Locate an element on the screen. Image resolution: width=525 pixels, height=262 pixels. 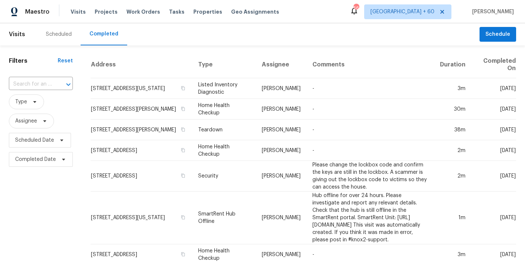
h1: Filters is located at coordinates (33, 61).